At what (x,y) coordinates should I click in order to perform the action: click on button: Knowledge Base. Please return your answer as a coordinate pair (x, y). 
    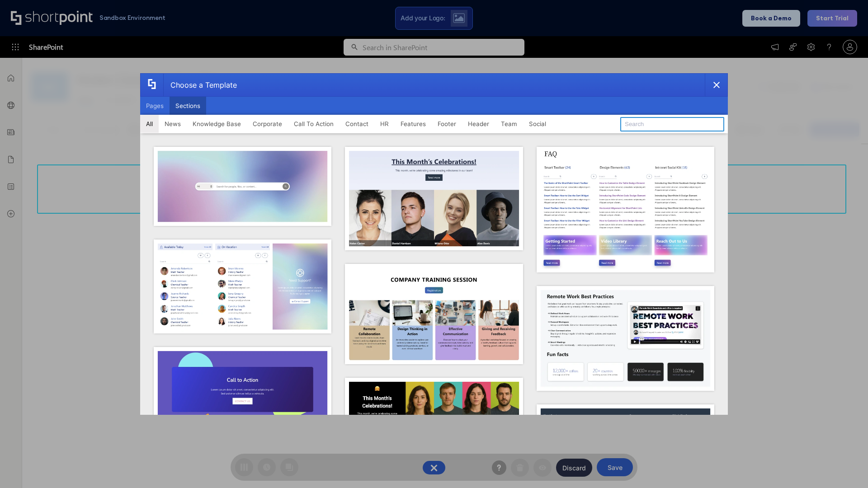
    Looking at the image, I should click on (216, 124).